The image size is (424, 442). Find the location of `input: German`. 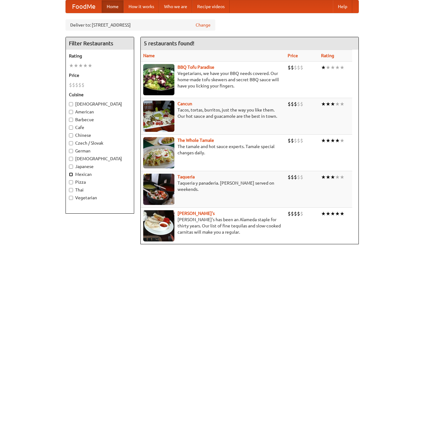

input: German is located at coordinates (71, 151).